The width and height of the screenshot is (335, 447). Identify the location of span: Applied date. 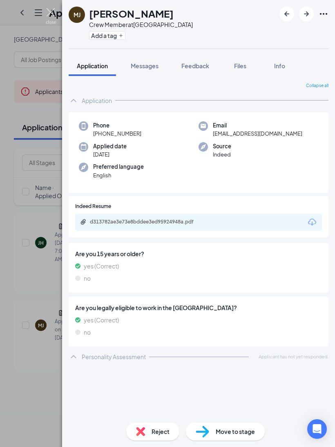
(110, 146).